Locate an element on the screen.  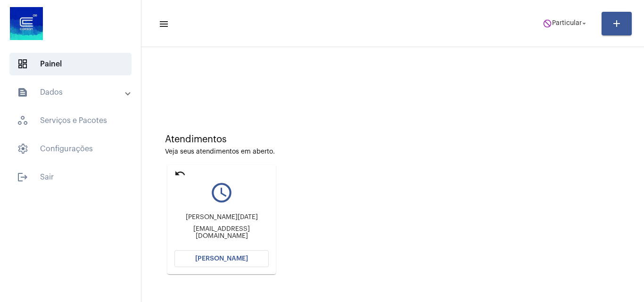
mat-panel-title: Dados is located at coordinates (71, 92).